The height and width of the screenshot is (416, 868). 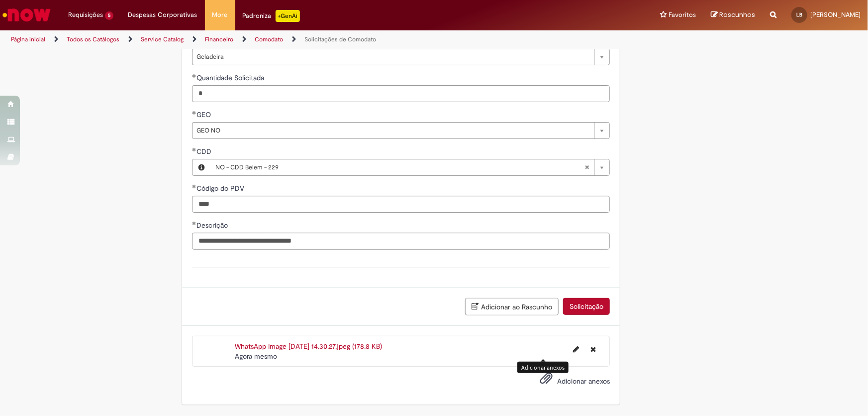 I want to click on span: Quantidade Solicitada, so click(x=231, y=78).